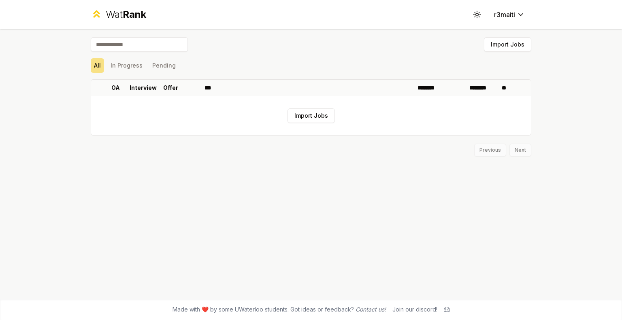  What do you see at coordinates (115, 88) in the screenshot?
I see `p: OA` at bounding box center [115, 88].